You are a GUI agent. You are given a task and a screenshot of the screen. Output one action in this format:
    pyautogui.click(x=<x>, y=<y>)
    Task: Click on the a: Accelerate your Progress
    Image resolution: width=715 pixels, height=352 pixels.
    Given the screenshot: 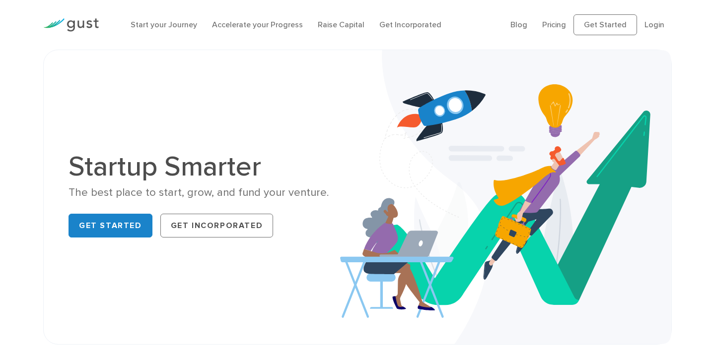 What is the action you would take?
    pyautogui.click(x=257, y=24)
    